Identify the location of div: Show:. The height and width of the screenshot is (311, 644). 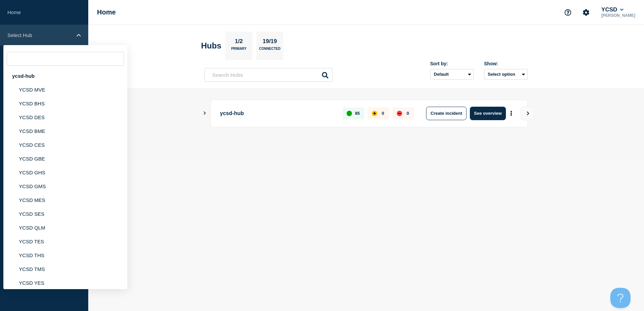
(506, 64).